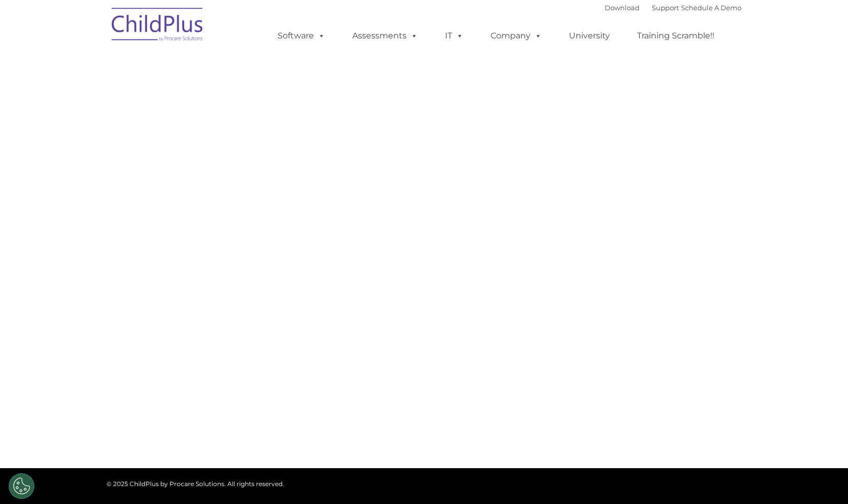 The height and width of the screenshot is (504, 848). Describe the element at coordinates (455, 36) in the screenshot. I see `a: IT` at that location.